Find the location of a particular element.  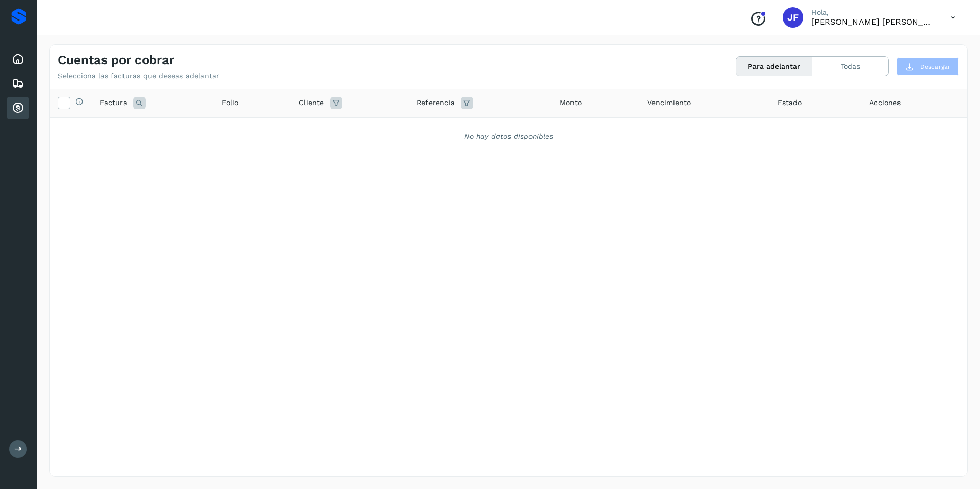

span: Cliente is located at coordinates (311, 103).